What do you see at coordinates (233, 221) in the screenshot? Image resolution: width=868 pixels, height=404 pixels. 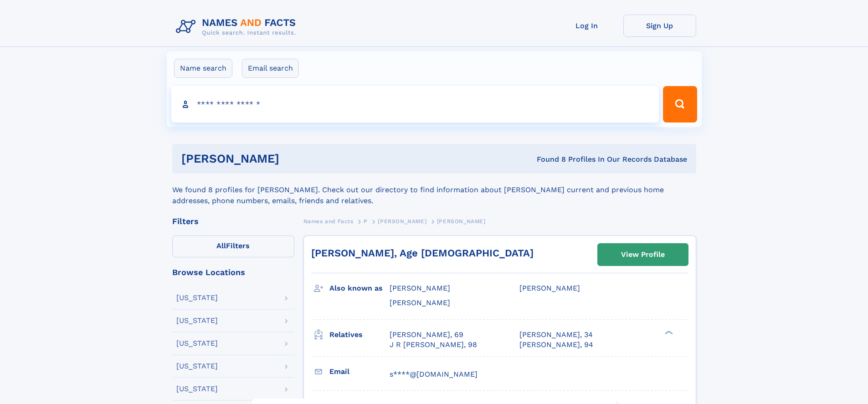 I see `div: Filters` at bounding box center [233, 221].